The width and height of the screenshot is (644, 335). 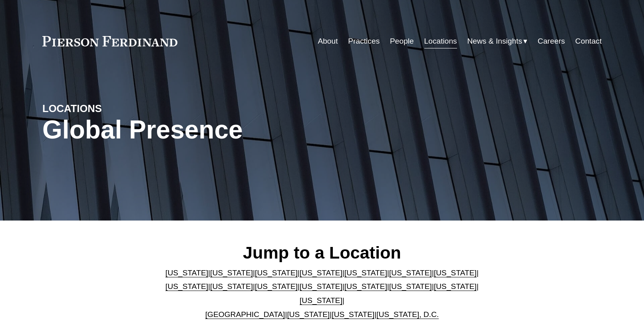 I want to click on h4: LOCATIONS, so click(x=113, y=109).